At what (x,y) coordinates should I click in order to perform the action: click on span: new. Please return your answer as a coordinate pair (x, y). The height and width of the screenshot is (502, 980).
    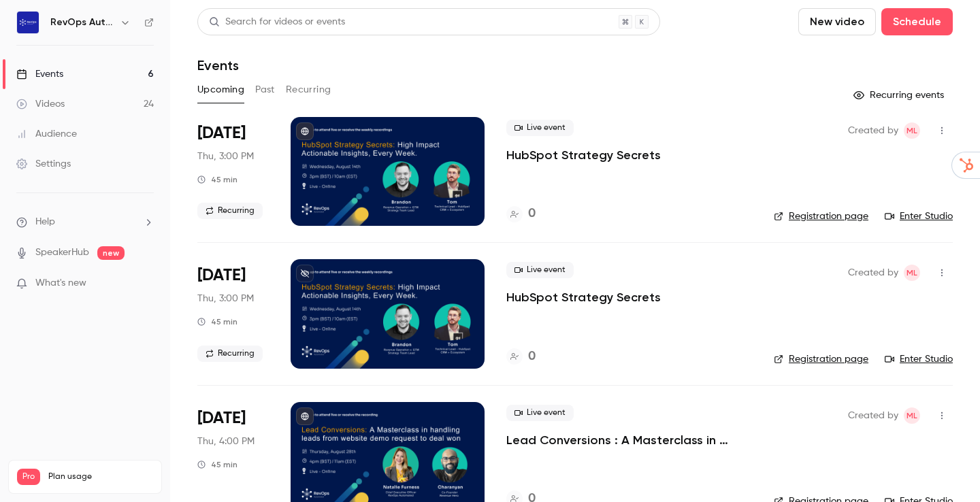
    Looking at the image, I should click on (111, 253).